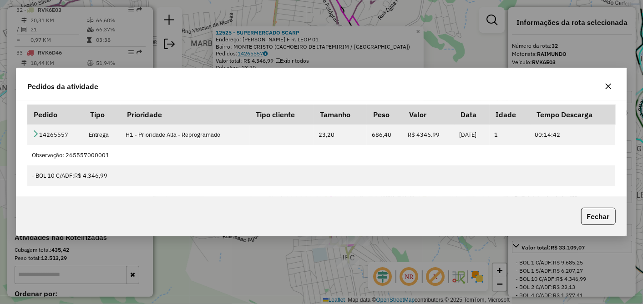 This screenshot has height=304, width=643. I want to click on th: Pedido, so click(56, 114).